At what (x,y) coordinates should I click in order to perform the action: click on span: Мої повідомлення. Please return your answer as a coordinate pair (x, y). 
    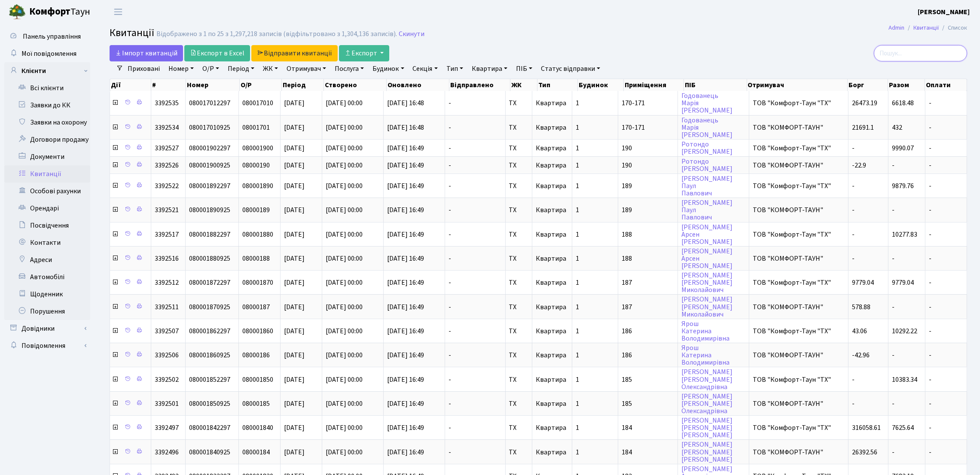
    Looking at the image, I should click on (49, 53).